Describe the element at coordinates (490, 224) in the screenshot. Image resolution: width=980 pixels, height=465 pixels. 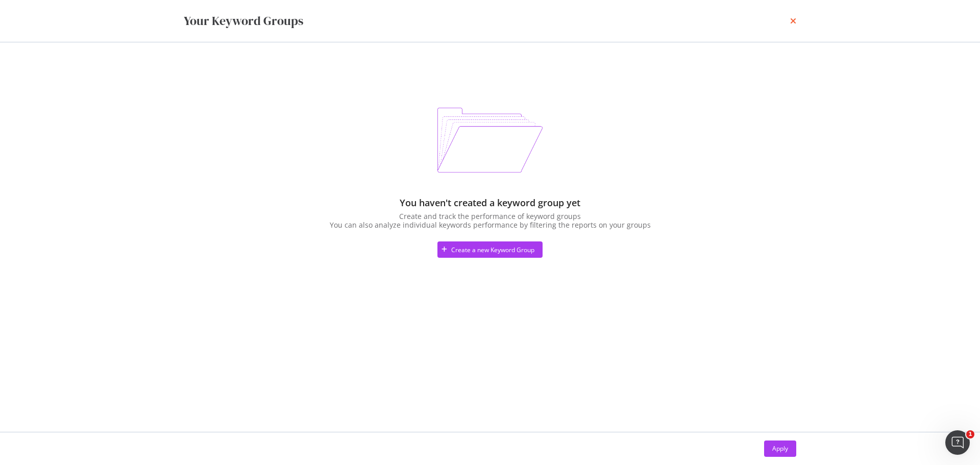
I see `div: You can also analyze individual keywords performance by filtering the reports on your groups` at that location.